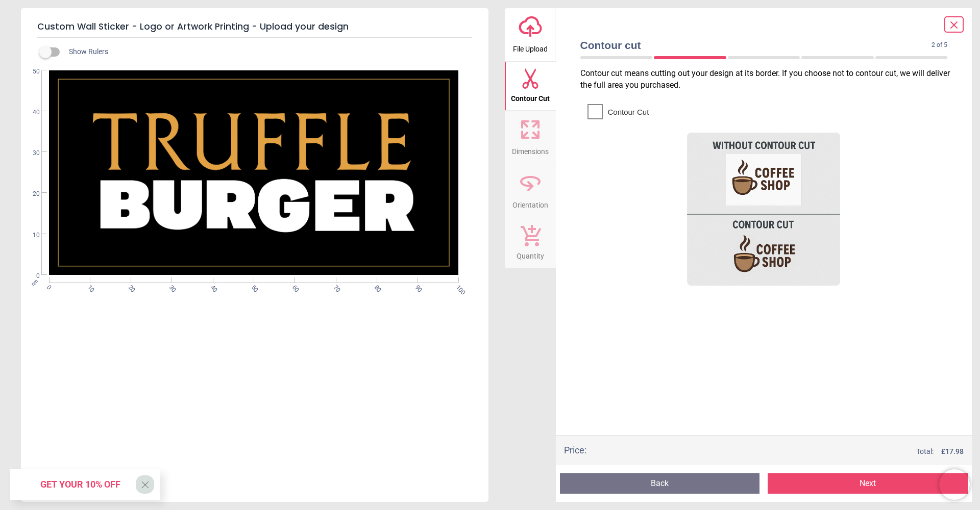 The height and width of the screenshot is (510, 980). What do you see at coordinates (954, 451) in the screenshot?
I see `span: 17.98` at bounding box center [954, 451].